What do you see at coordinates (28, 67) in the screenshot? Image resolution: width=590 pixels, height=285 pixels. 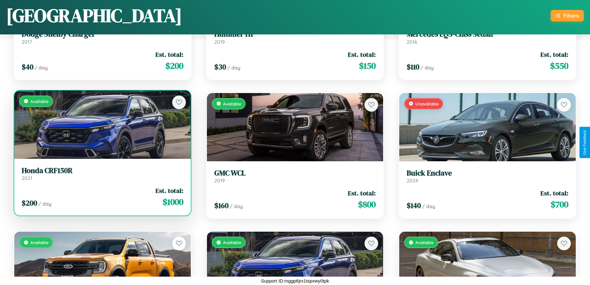 I see `span: $ 40` at bounding box center [28, 67].